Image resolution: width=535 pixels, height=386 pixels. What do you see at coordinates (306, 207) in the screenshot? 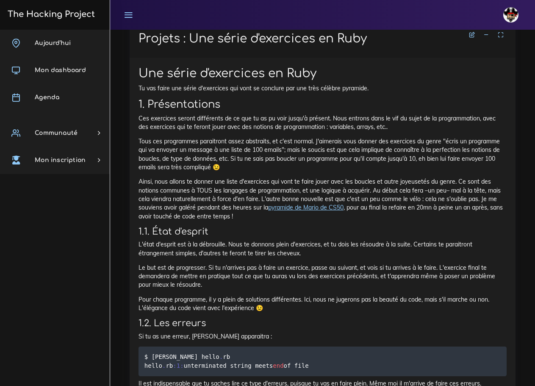
I see `a: pyramide de Mario de CS50` at bounding box center [306, 207].